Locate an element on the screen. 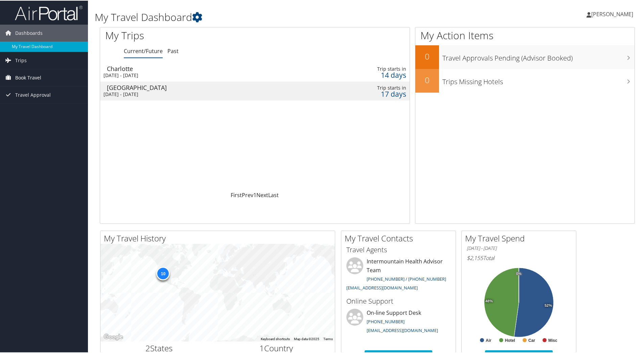  span: Book Travel is located at coordinates (28, 77).